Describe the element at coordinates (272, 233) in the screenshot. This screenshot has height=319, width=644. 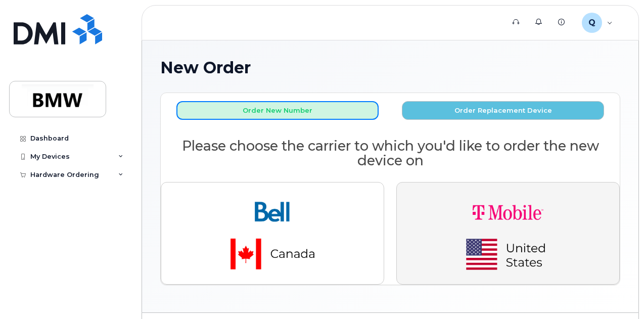
I see `img: bell-18aeeabaf521bd2b78f928a02ee3b89e57356879d39bd386a17a7cccf8069aed.png` at that location.